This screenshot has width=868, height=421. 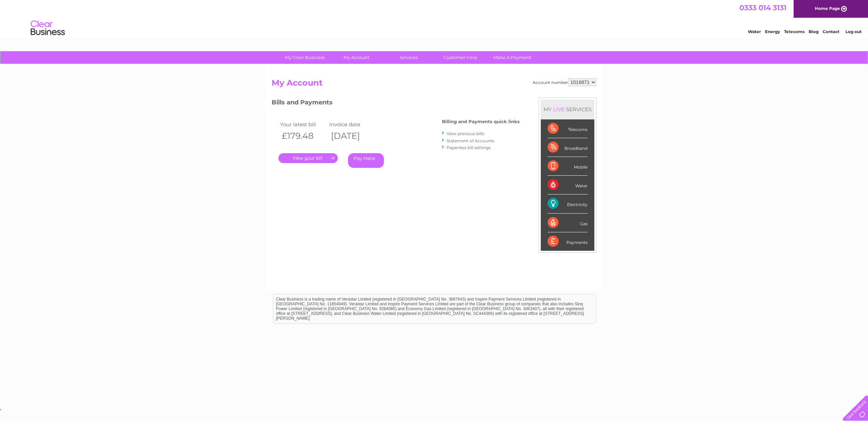 I want to click on div: Telecoms, so click(x=568, y=129).